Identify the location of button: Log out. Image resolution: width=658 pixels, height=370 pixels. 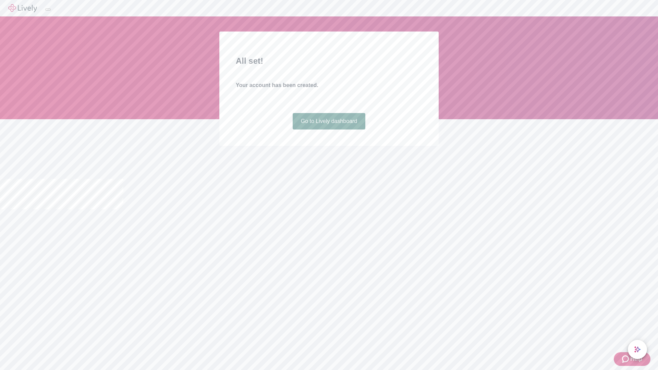
(48, 10).